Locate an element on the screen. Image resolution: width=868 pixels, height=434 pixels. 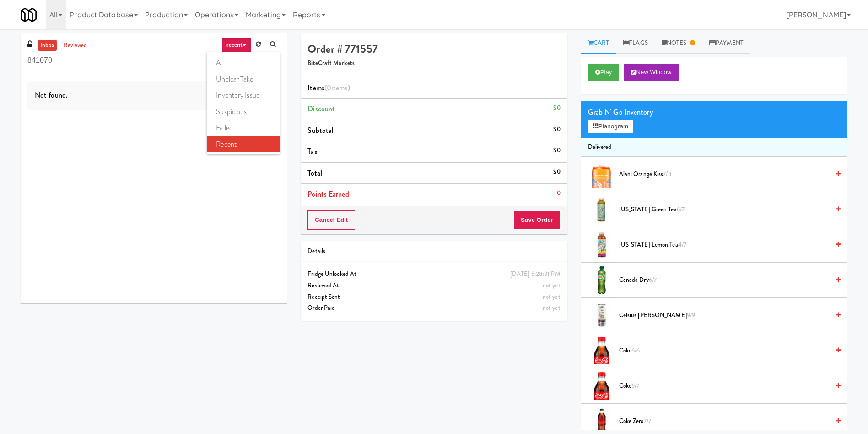
div: Order Paid is located at coordinates (434, 308).